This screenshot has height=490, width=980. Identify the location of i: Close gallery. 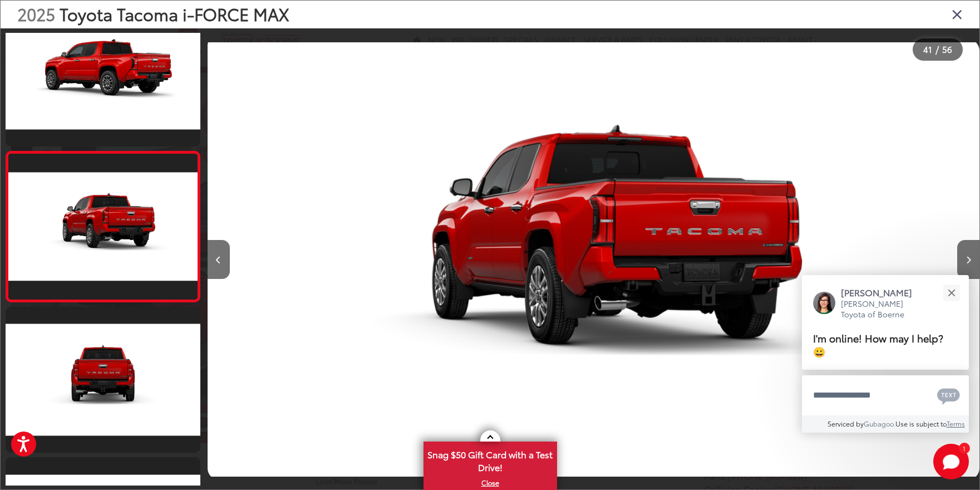
(957, 14).